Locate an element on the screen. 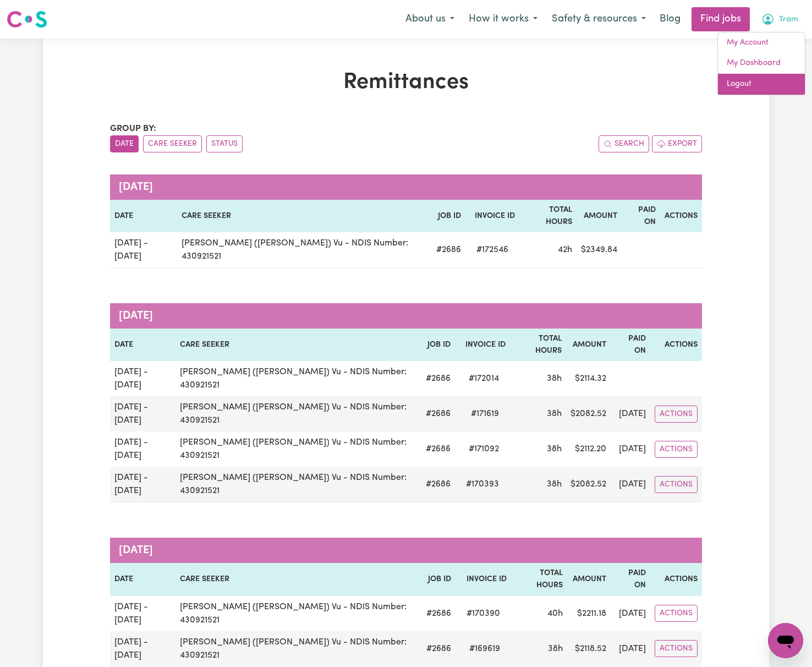  span: # 169619 is located at coordinates (485, 648).